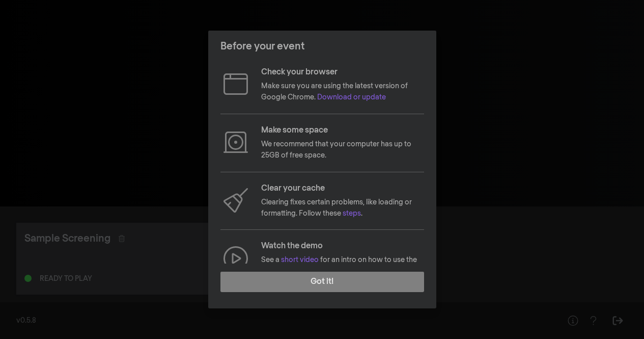 The image size is (644, 339). What do you see at coordinates (300, 260) in the screenshot?
I see `a: short video` at bounding box center [300, 260].